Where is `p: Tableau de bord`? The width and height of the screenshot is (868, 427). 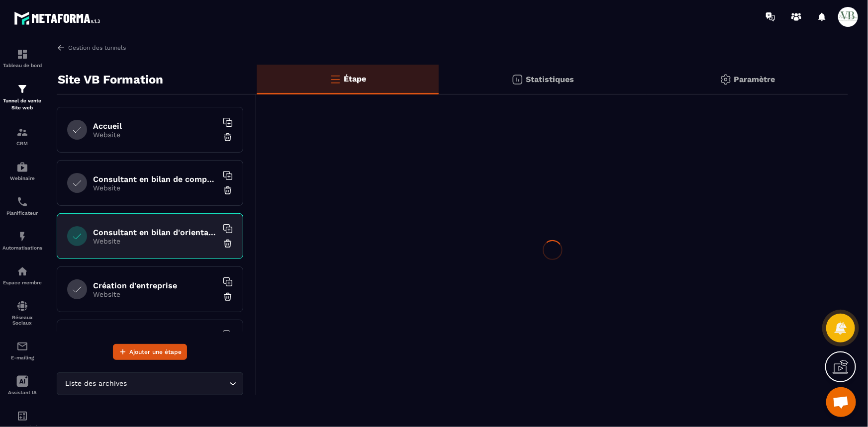 p: Tableau de bord is located at coordinates (23, 65).